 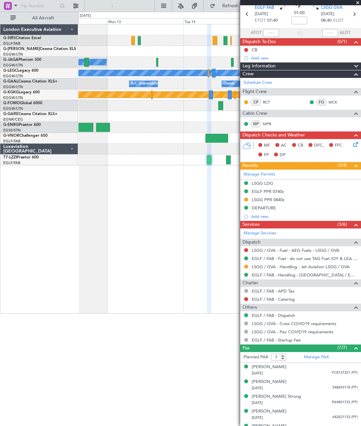 What do you see at coordinates (23, 103) in the screenshot?
I see `a: G-FOMOGlobal 6000` at bounding box center [23, 103].